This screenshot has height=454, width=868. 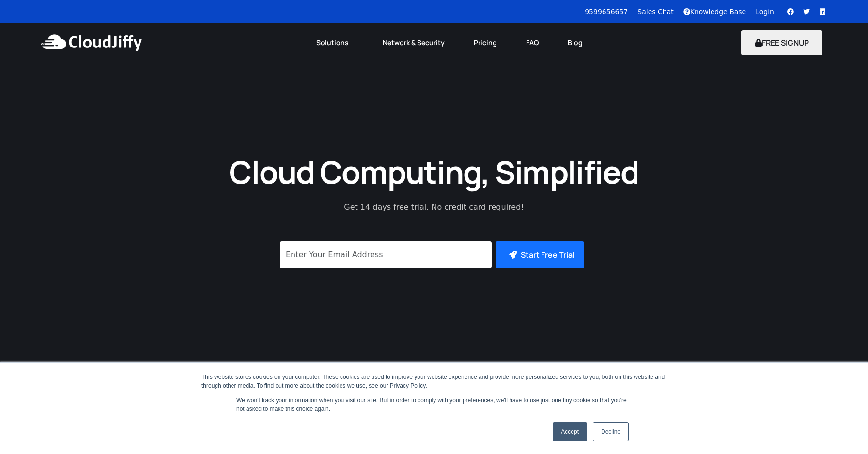 I want to click on a: Login, so click(x=765, y=11).